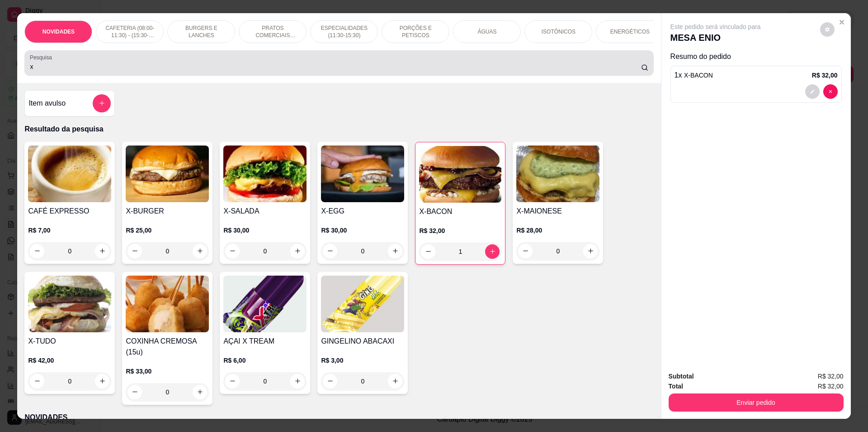 The height and width of the screenshot is (432, 868). What do you see at coordinates (460, 211) in the screenshot?
I see `h4: X-BACON` at bounding box center [460, 211].